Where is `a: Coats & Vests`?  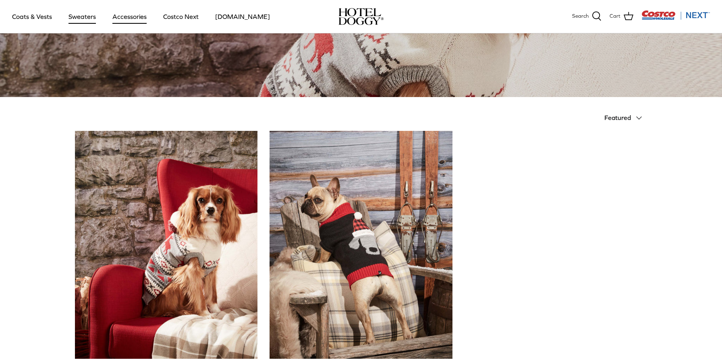
a: Coats & Vests is located at coordinates (32, 17).